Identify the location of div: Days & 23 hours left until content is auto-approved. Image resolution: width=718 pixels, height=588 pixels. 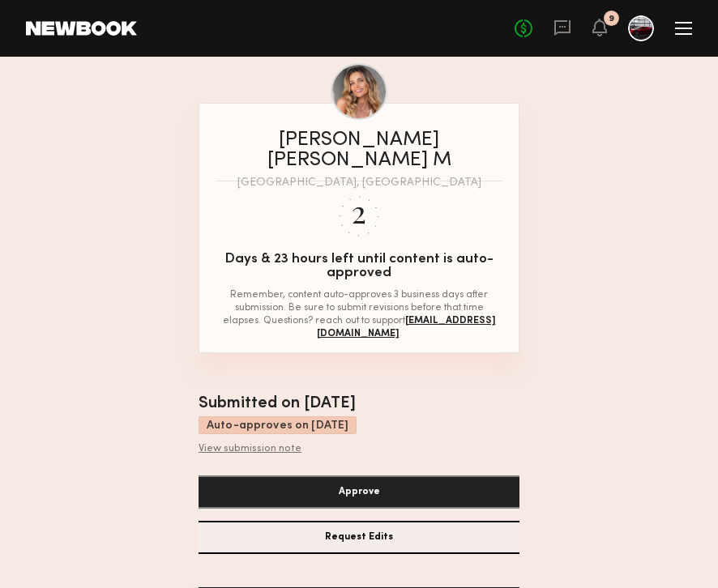
(359, 267).